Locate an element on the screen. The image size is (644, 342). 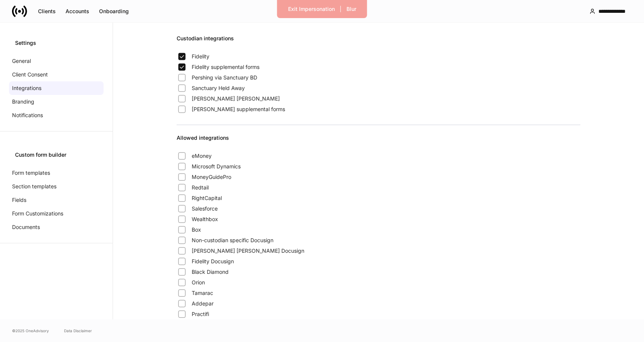
a: Client Consent is located at coordinates (56, 75).